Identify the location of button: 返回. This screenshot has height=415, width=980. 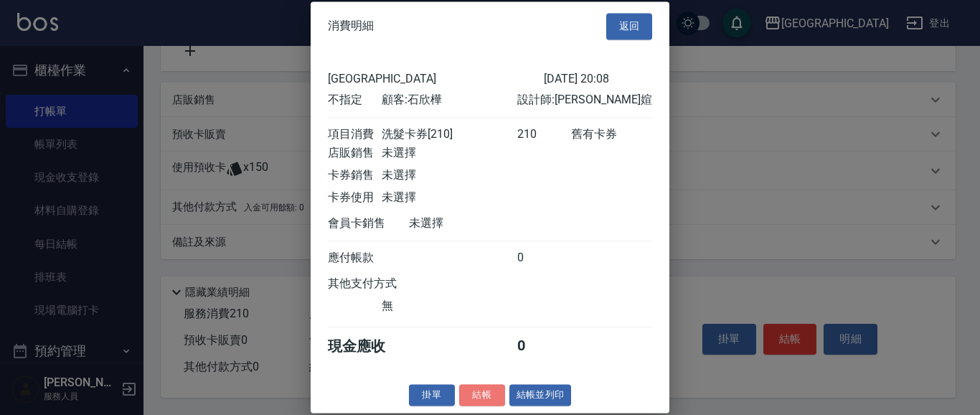
(629, 26).